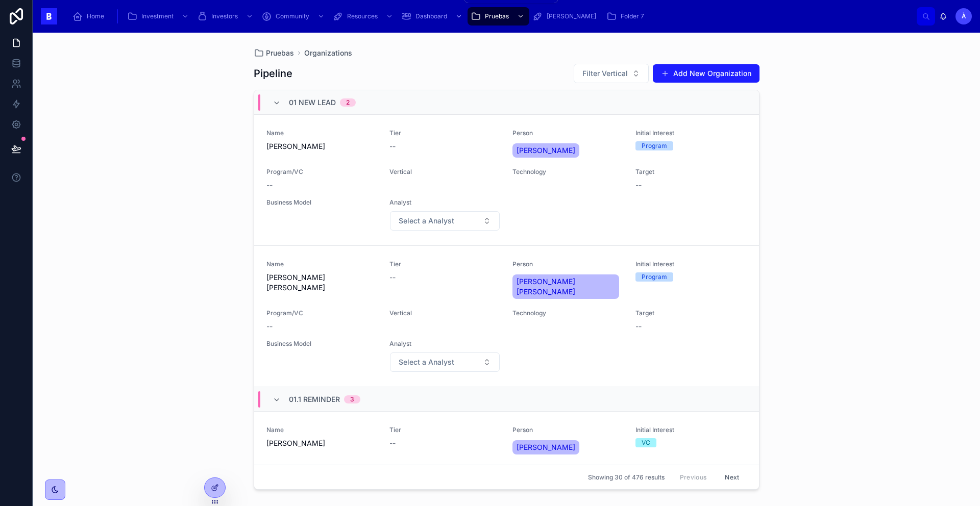  Describe the element at coordinates (347, 103) in the screenshot. I see `div: 2` at that location.